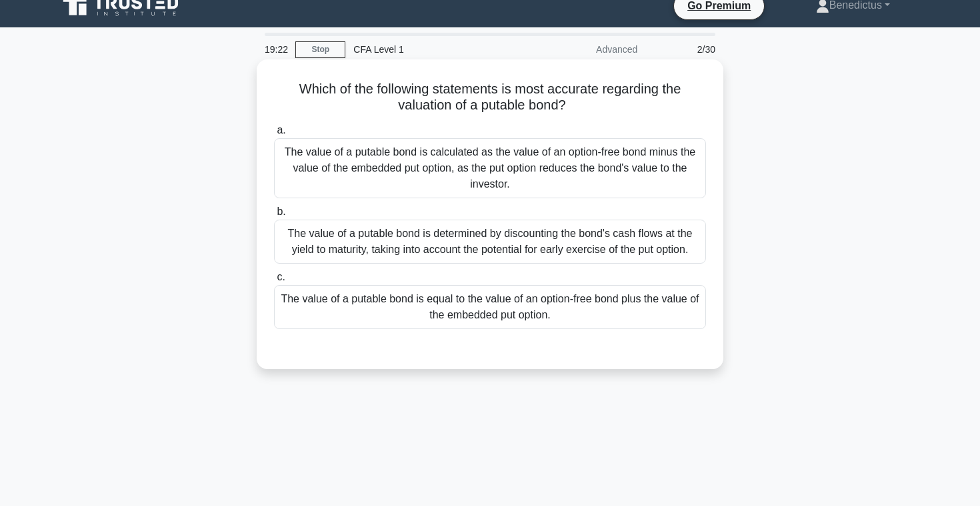 The image size is (980, 506). I want to click on h5: Which of the following statements is most accurate regarding the valuation of a putable bond?, so click(490, 97).